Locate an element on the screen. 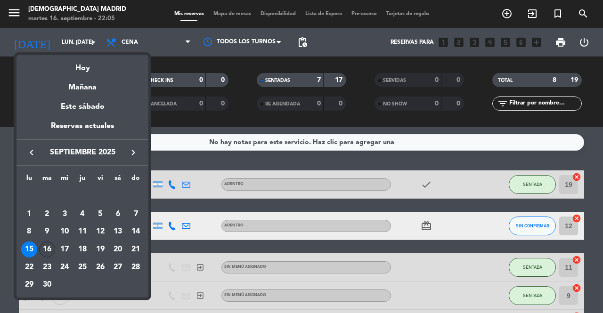  i: keyboard_arrow_right is located at coordinates (133, 153).